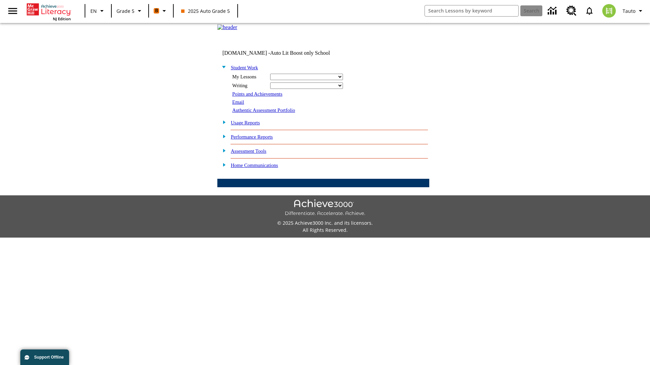  I want to click on img: header, so click(227, 27).